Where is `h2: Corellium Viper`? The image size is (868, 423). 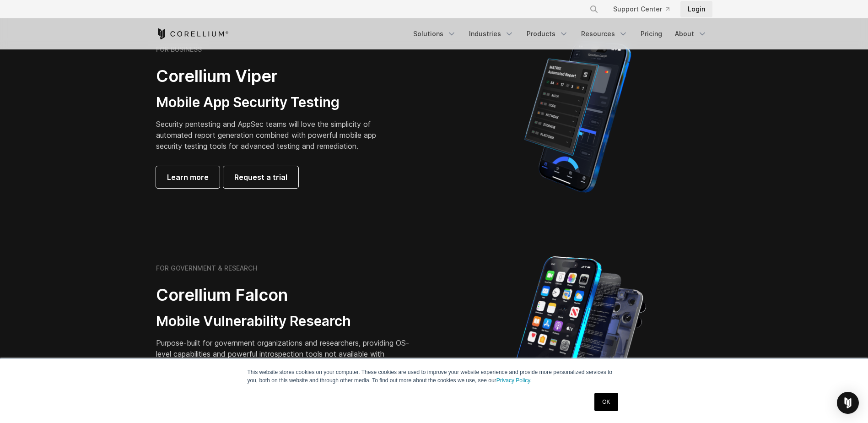 h2: Corellium Viper is located at coordinates (273, 76).